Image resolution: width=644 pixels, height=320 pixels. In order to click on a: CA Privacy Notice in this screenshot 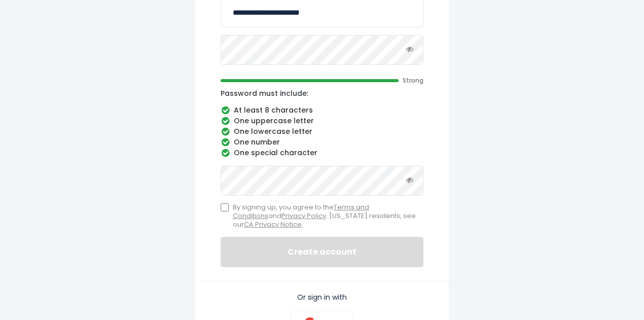, I will do `click(273, 224)`.